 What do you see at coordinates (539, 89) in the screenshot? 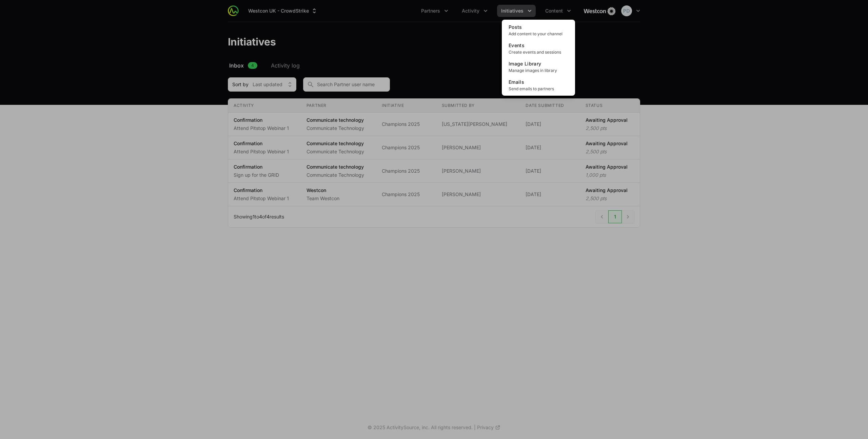
I see `span: Send emails to partners` at bounding box center [539, 89].